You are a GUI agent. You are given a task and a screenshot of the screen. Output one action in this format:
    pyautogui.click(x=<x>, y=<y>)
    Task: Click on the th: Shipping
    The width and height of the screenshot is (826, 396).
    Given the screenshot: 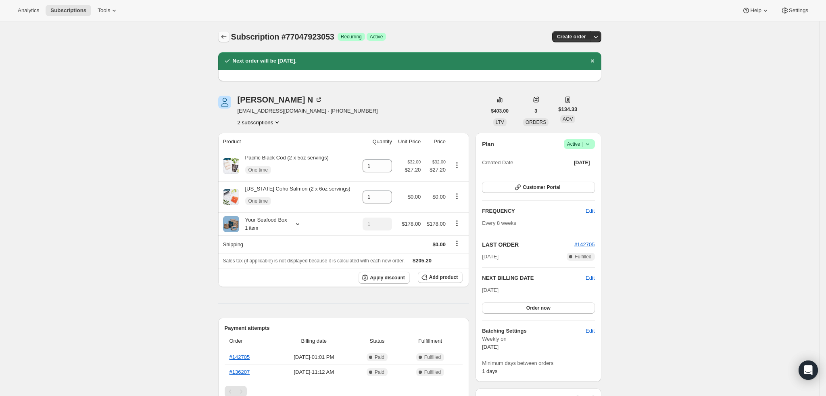 What is the action you would take?
    pyautogui.click(x=288, y=244)
    